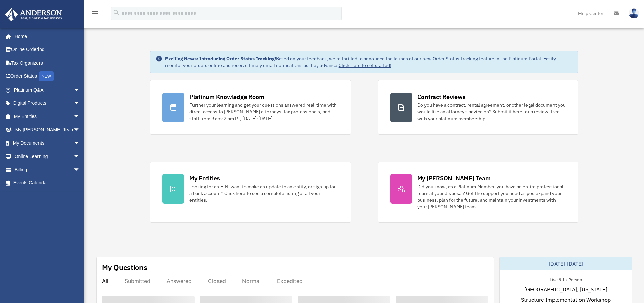 The height and width of the screenshot is (303, 644). Describe the element at coordinates (47, 144) in the screenshot. I see `a: My Documentsarrow_drop_down` at that location.